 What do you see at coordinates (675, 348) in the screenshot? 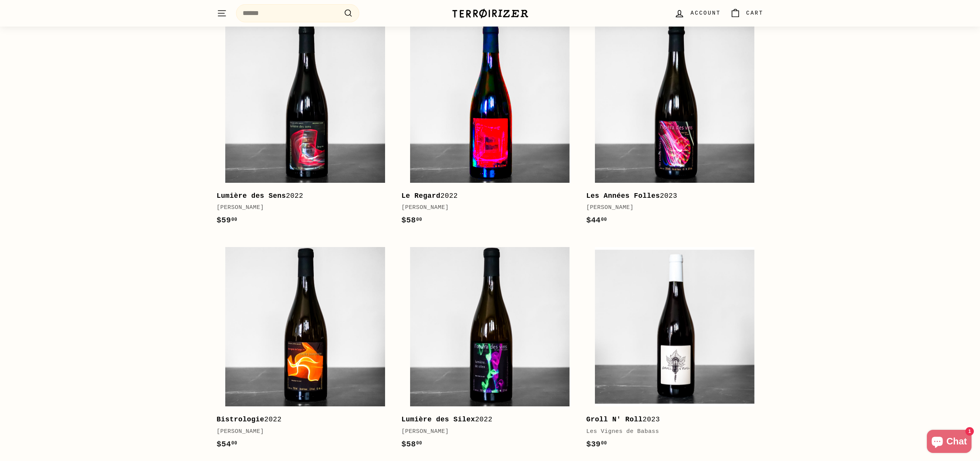
I see `a: Groll N' Roll2023Les Vignes de Babass` at bounding box center [675, 348].